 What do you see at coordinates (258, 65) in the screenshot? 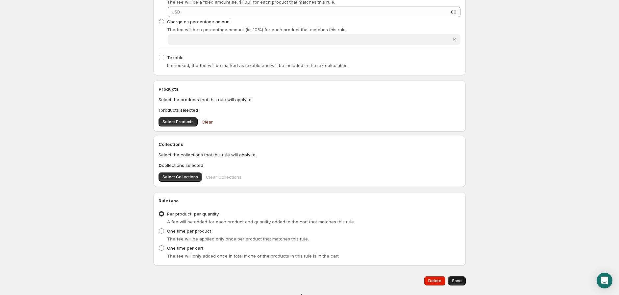
I see `span: If checked, the fee will be marked as taxable and will be included in the tax calculation.` at bounding box center [258, 65].